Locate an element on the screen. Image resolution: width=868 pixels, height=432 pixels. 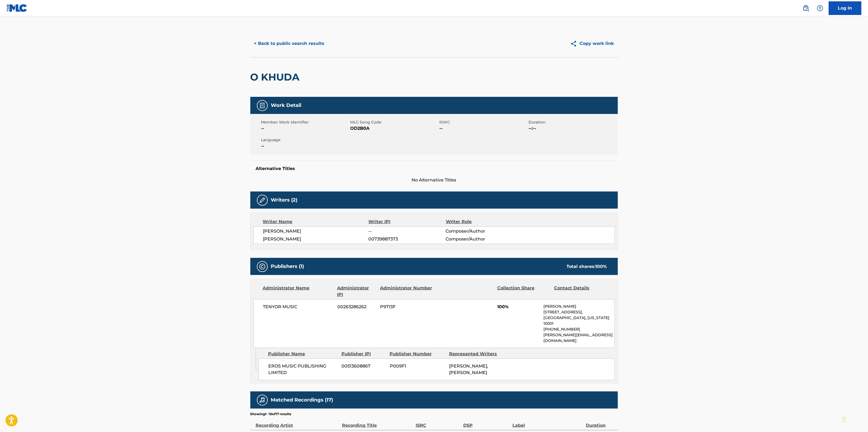
div: Publisher Name is located at coordinates (302, 354).